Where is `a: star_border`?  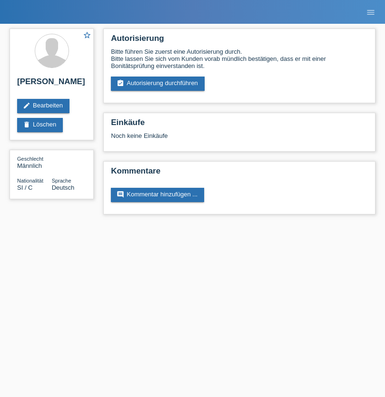
a: star_border is located at coordinates (87, 36).